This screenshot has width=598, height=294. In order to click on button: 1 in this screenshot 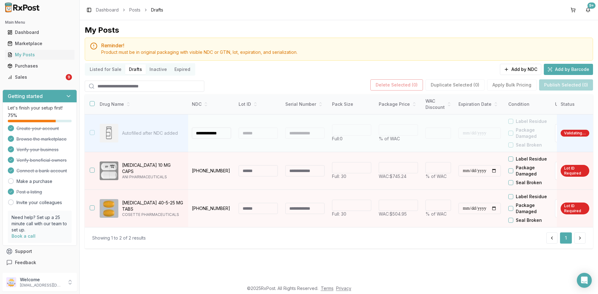, I will do `click(566, 238)`.